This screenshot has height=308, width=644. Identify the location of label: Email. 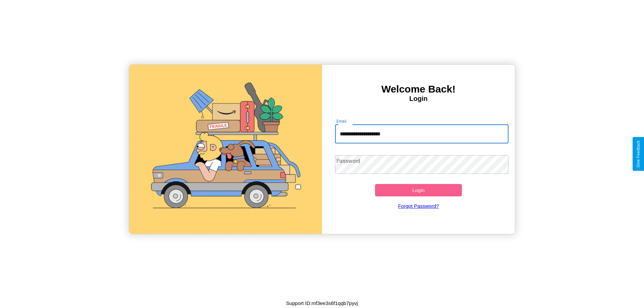
(341, 121).